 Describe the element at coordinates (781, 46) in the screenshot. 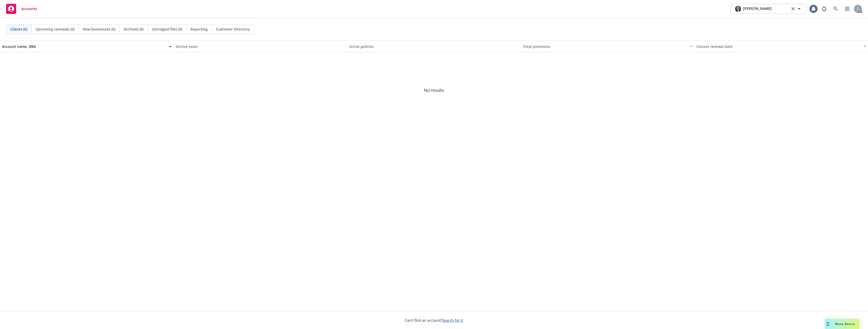

I see `button: Closest renewal date` at that location.